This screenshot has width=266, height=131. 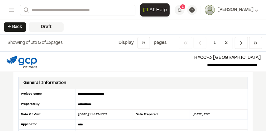 I want to click on img: User, so click(x=210, y=10).